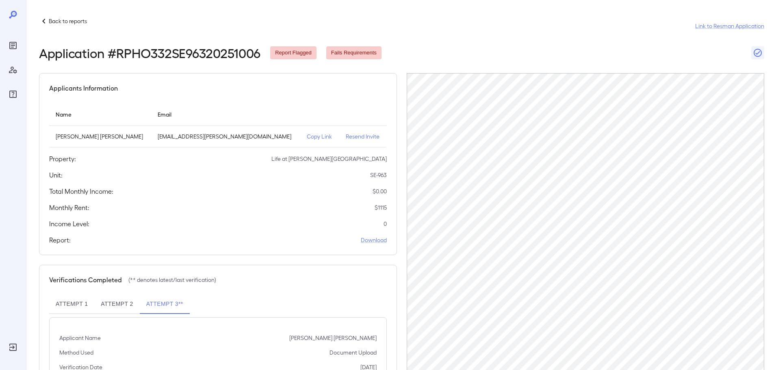  What do you see at coordinates (758, 53) in the screenshot?
I see `button: Close Report` at bounding box center [758, 53].